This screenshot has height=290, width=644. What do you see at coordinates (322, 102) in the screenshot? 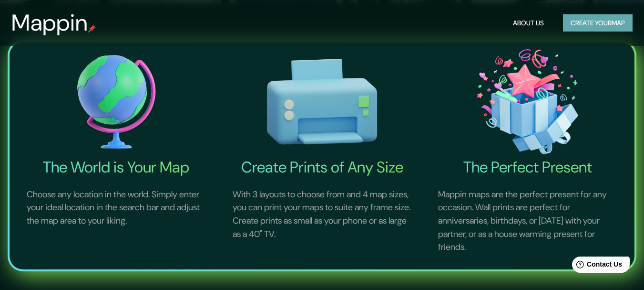
I see `img: Create Prints of Any Size-icon` at bounding box center [322, 102].